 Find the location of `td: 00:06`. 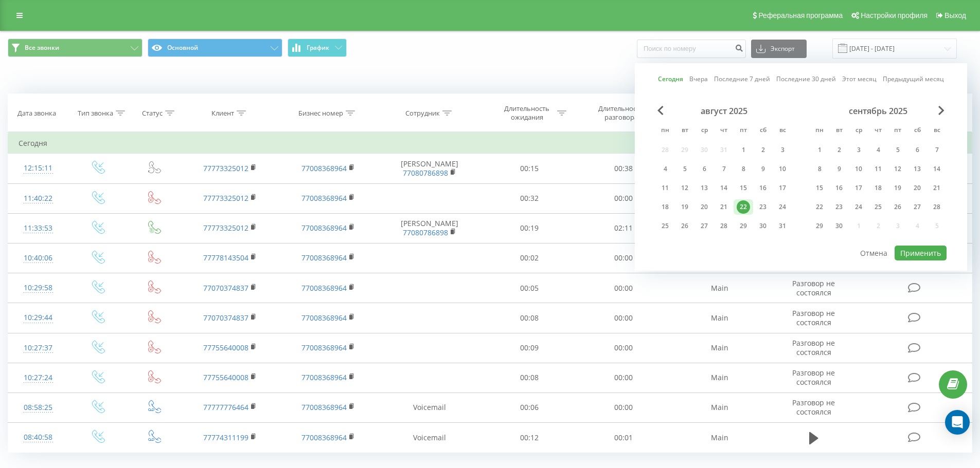

td: 00:06 is located at coordinates (529, 408).